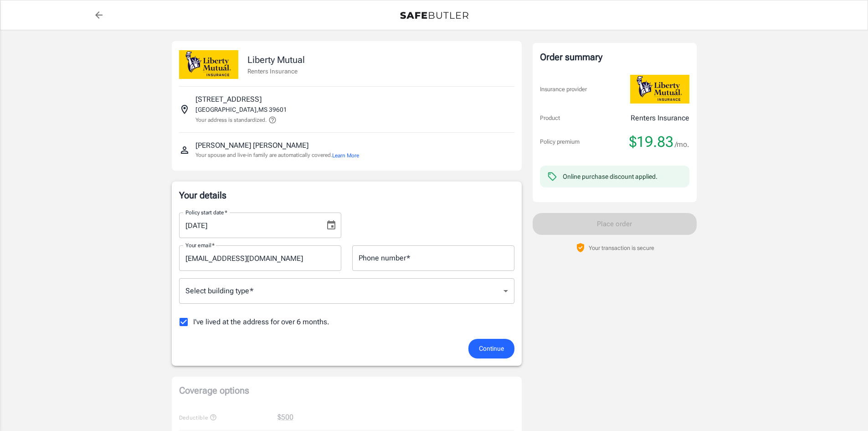 This screenshot has height=431, width=868. Describe the element at coordinates (184, 109) in the screenshot. I see `svg: Insured address` at that location.